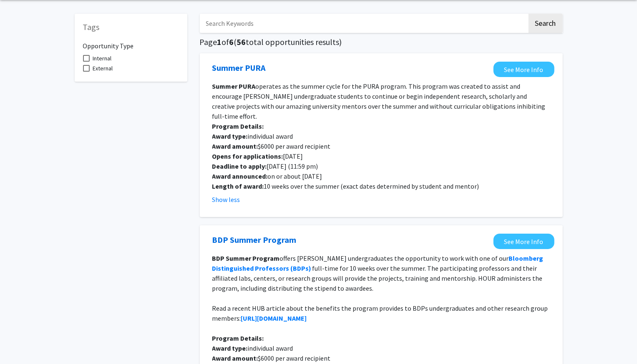  What do you see at coordinates (546, 23) in the screenshot?
I see `button: Search` at bounding box center [546, 23].